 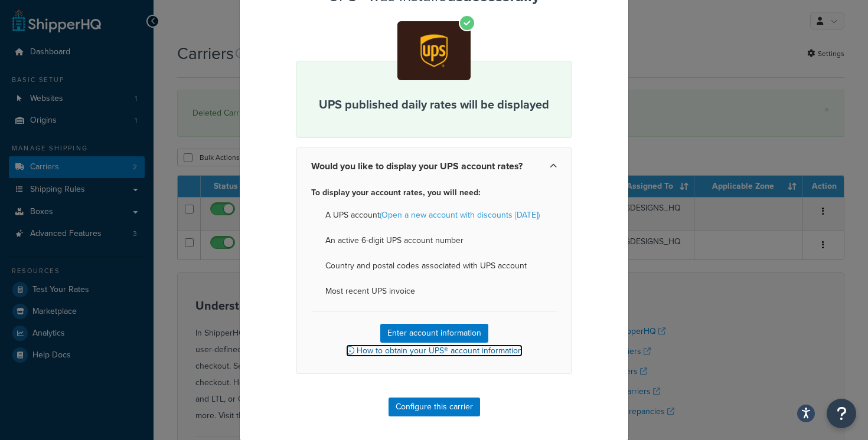 What do you see at coordinates (434, 193) in the screenshot?
I see `p: To display your account rates, you will need:` at bounding box center [434, 193].